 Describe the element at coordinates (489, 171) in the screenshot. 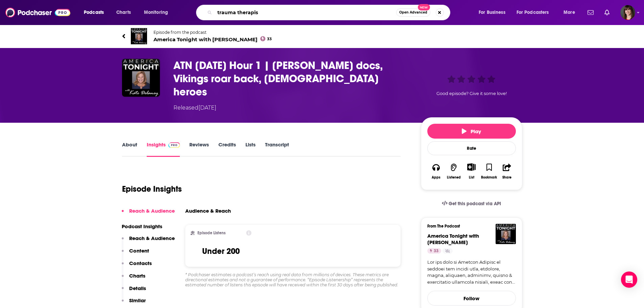

I see `button: Bookmark` at that location.